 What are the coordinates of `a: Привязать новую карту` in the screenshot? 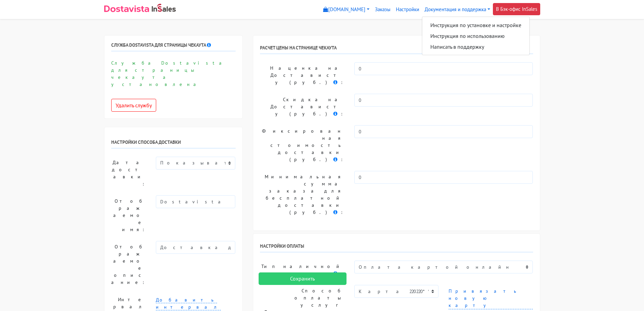 It's located at (490, 298).